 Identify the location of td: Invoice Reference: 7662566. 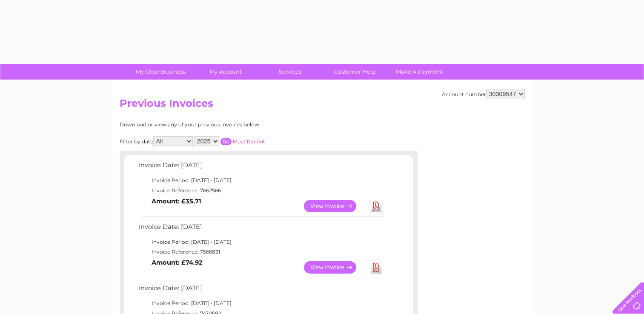
(261, 190).